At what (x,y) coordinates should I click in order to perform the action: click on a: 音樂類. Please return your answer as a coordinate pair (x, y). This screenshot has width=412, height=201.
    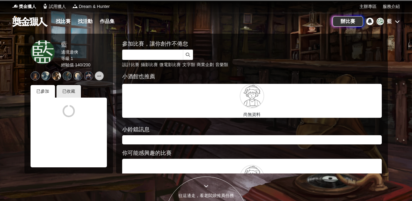
    Looking at the image, I should click on (222, 65).